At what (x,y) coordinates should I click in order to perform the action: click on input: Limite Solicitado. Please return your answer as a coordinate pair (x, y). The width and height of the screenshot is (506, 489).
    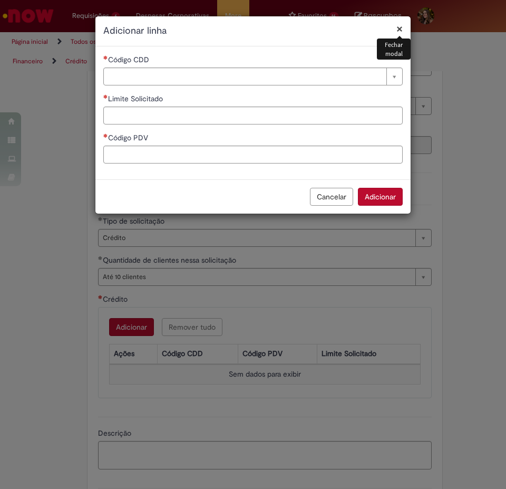
    Looking at the image, I should click on (253, 115).